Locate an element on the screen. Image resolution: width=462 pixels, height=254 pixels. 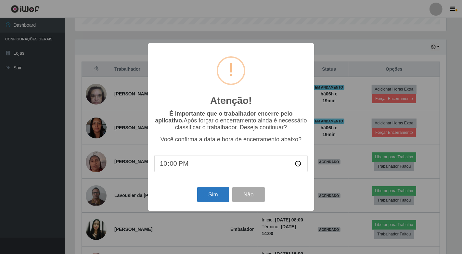
h2: Atenção! is located at coordinates (231, 100).